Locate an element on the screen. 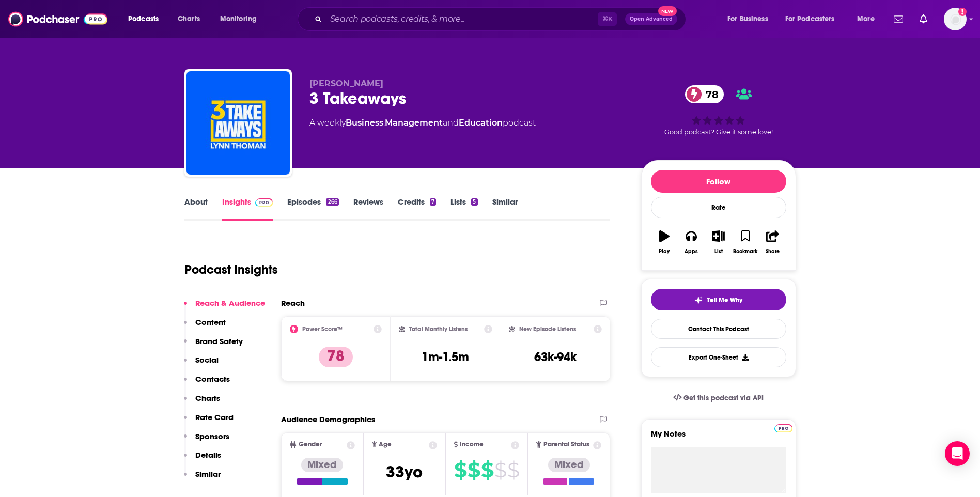 This screenshot has height=497, width=980. div: Play is located at coordinates (663, 251).